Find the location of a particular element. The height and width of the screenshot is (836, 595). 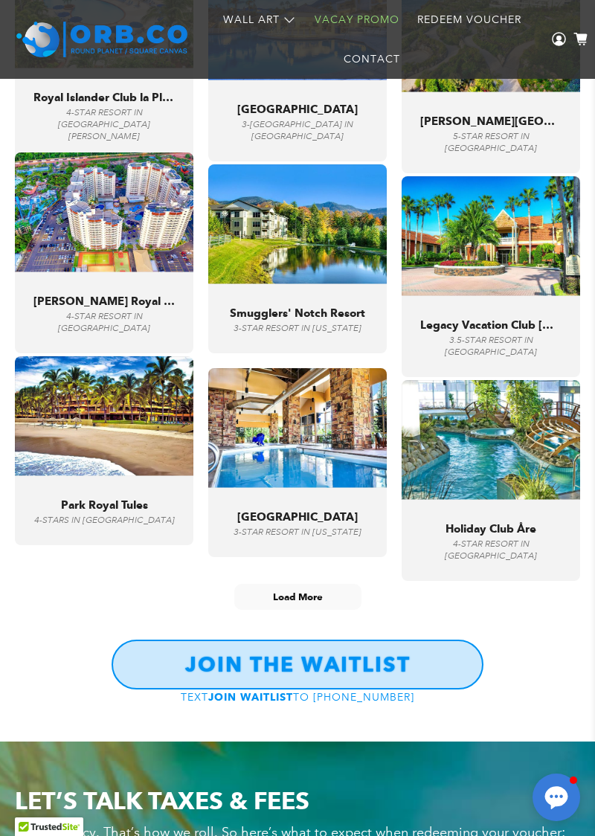

h2: LET’S TALK TAXES & FEES is located at coordinates (298, 800).